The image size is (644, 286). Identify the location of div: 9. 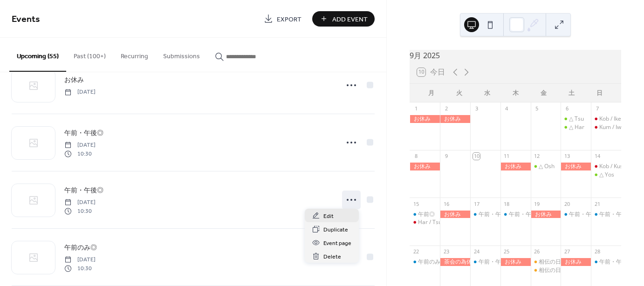
(446, 156).